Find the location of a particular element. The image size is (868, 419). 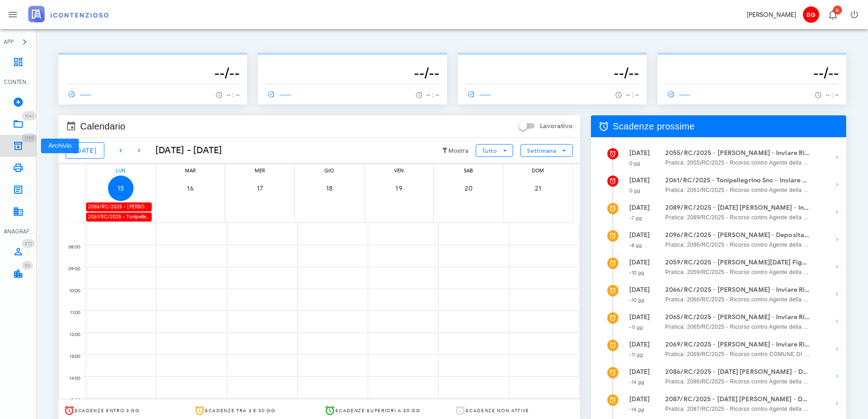

span: 16 is located at coordinates (190, 188).